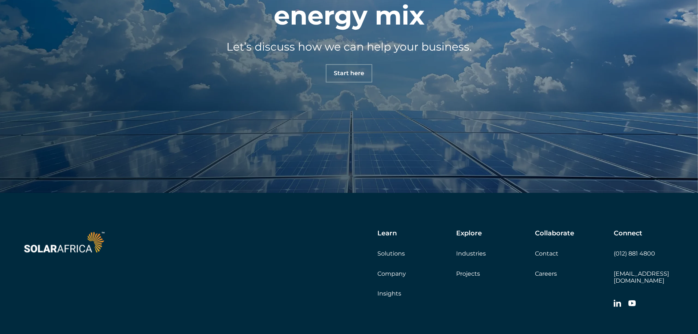 The image size is (698, 334). Describe the element at coordinates (471, 253) in the screenshot. I see `a: Industries` at that location.